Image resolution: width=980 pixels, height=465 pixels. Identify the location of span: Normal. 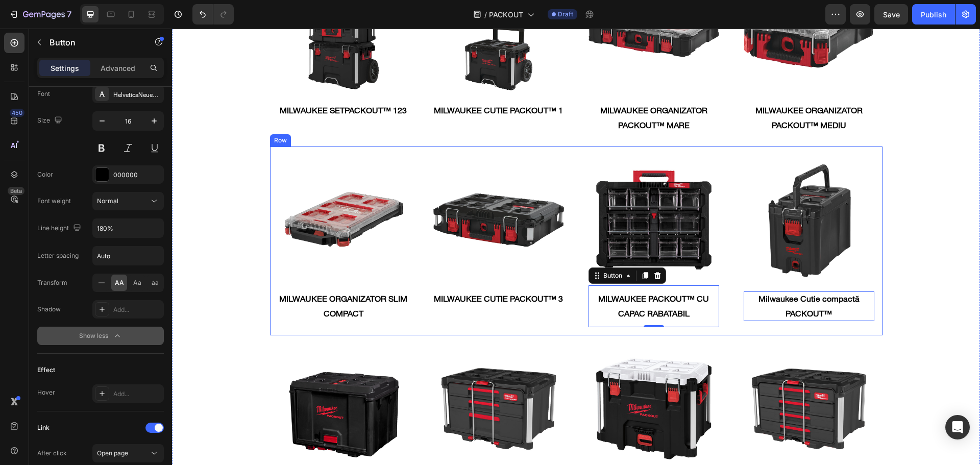
(108, 201).